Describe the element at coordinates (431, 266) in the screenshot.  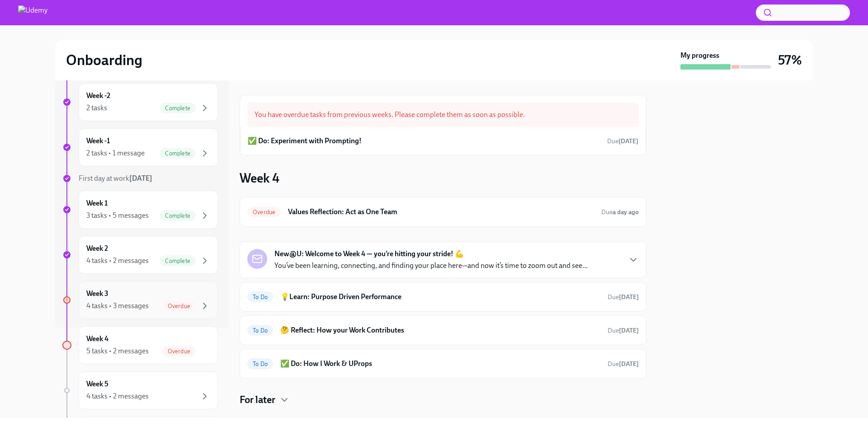
I see `p: You’ve been learning, connecting, and finding your place here—and now it’s time to zoom out and s...` at that location.